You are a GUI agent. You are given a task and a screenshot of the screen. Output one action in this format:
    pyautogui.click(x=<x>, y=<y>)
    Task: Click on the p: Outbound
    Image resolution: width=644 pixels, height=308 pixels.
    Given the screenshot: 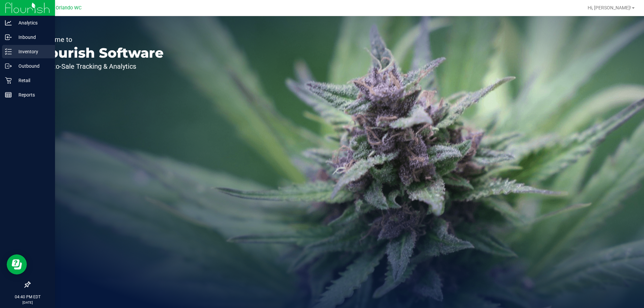 What is the action you would take?
    pyautogui.click(x=32, y=66)
    